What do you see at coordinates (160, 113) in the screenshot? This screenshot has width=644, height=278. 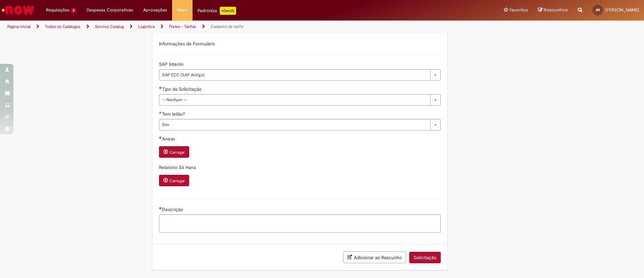 I see `span: Obrigatório Preenchido` at bounding box center [160, 113].